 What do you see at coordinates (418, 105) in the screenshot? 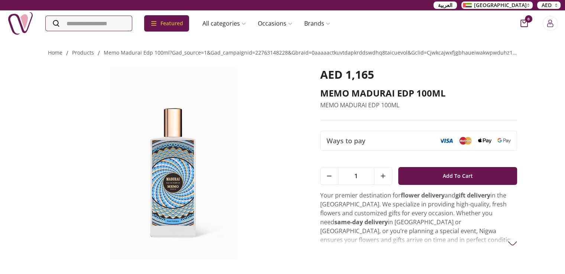
I see `p: MEMO MADURAI EDP 100ML` at bounding box center [418, 105].